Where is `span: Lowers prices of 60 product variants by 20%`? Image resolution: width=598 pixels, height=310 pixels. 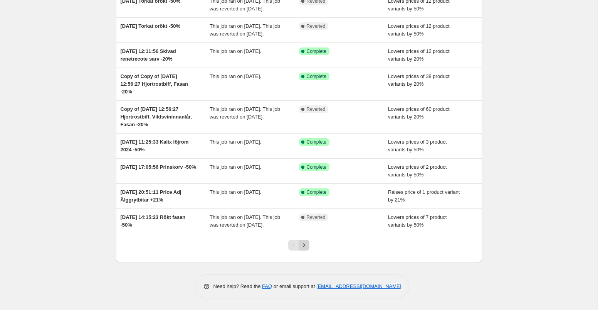
span: Lowers prices of 60 product variants by 20% is located at coordinates (419, 113).